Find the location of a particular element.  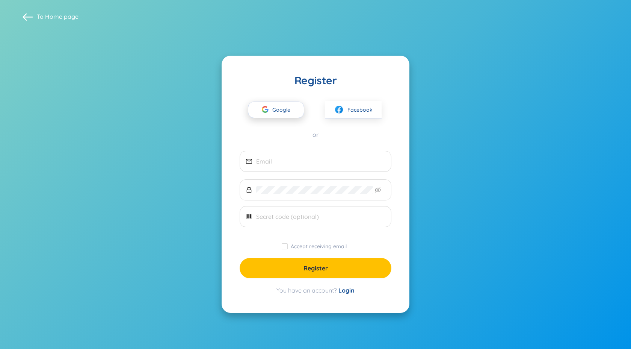

div: You have an account? is located at coordinates (316, 290).